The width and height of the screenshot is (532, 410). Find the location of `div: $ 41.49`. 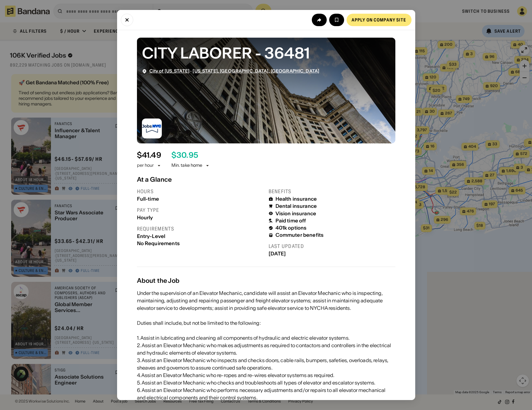

div: $ 41.49 is located at coordinates (149, 155).